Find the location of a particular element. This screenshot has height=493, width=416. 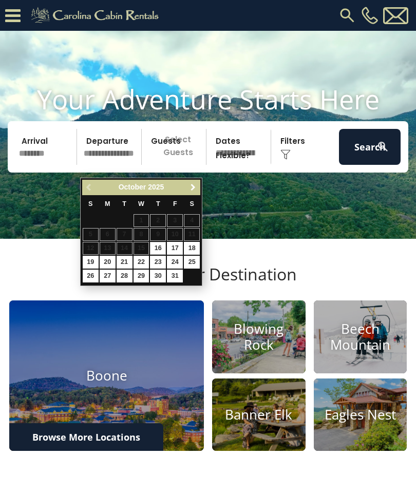

span: Thursday is located at coordinates (158, 204).